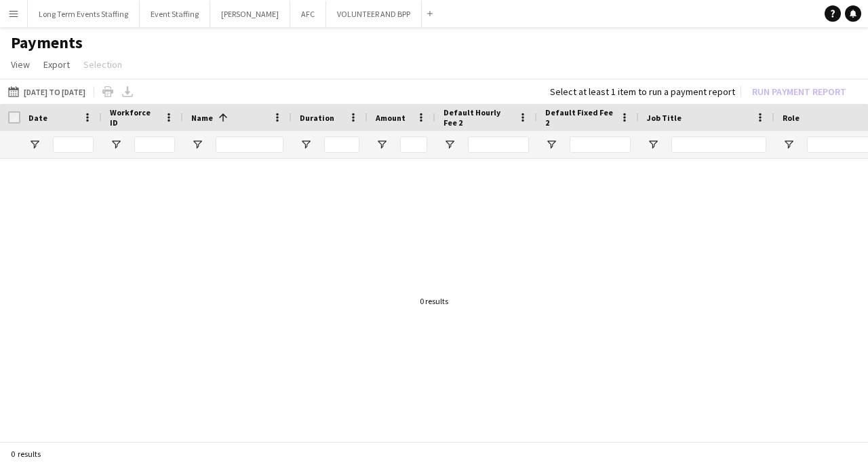 This screenshot has height=465, width=868. I want to click on span: Duration, so click(317, 117).